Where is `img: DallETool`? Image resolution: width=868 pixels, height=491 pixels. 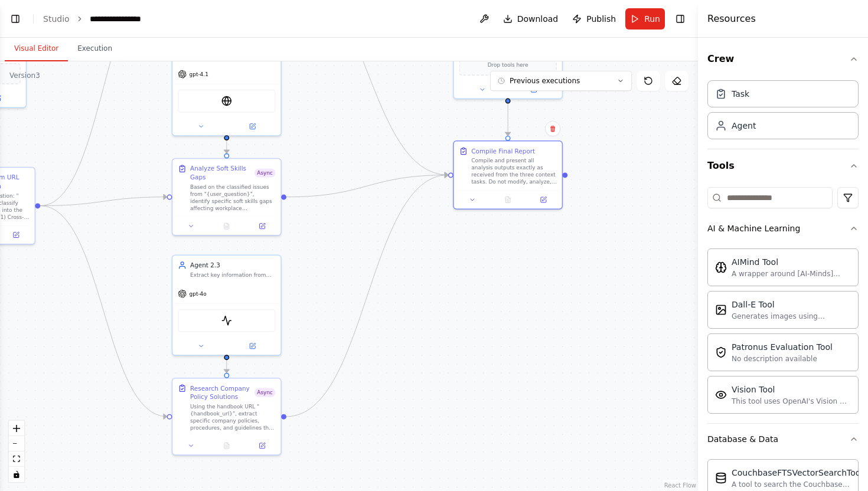 img: DallETool is located at coordinates (721, 310).